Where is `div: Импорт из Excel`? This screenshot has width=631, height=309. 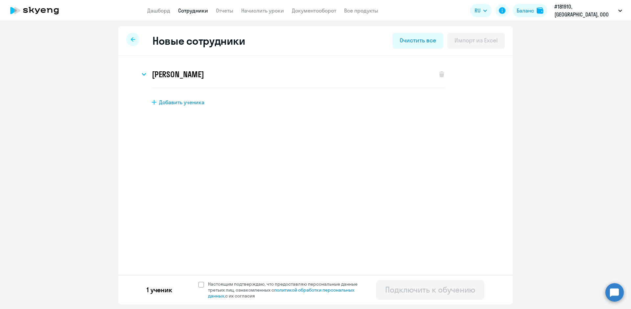
div: Импорт из Excel is located at coordinates (476, 40).